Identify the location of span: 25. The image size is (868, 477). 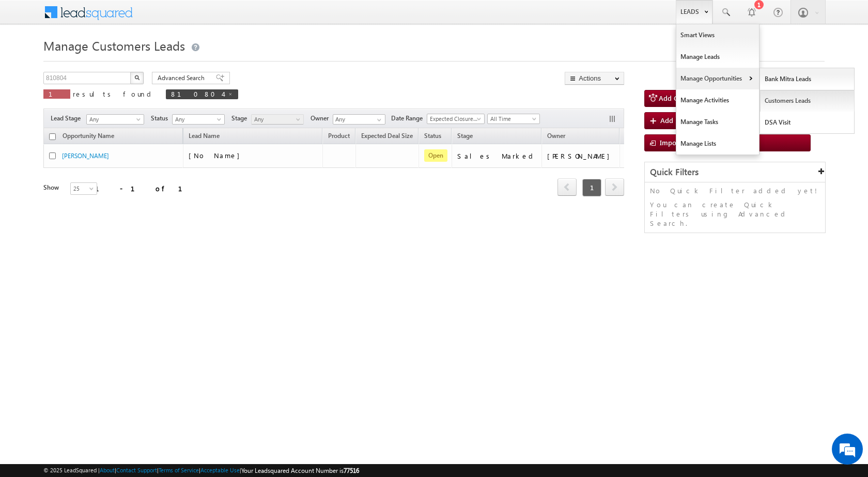
(84, 189).